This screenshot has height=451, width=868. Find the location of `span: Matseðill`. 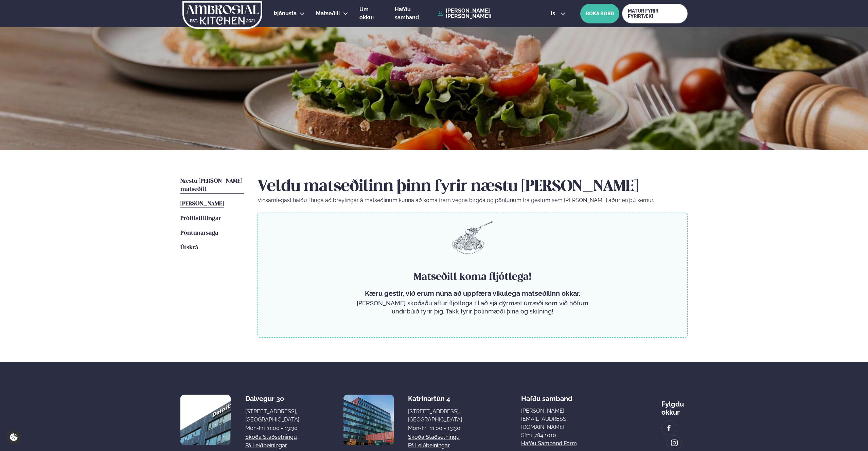

span: Matseðill is located at coordinates (328, 13).